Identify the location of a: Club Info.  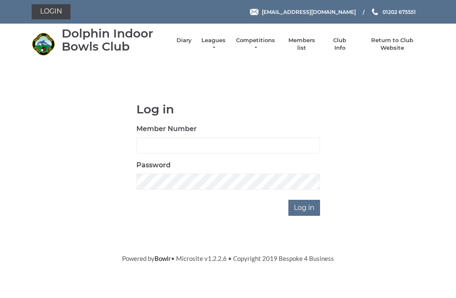
(340, 44).